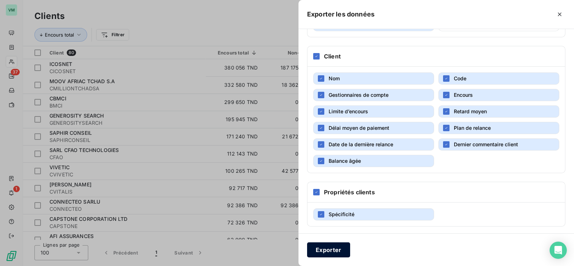  Describe the element at coordinates (499, 128) in the screenshot. I see `button: Plan de relance` at that location.